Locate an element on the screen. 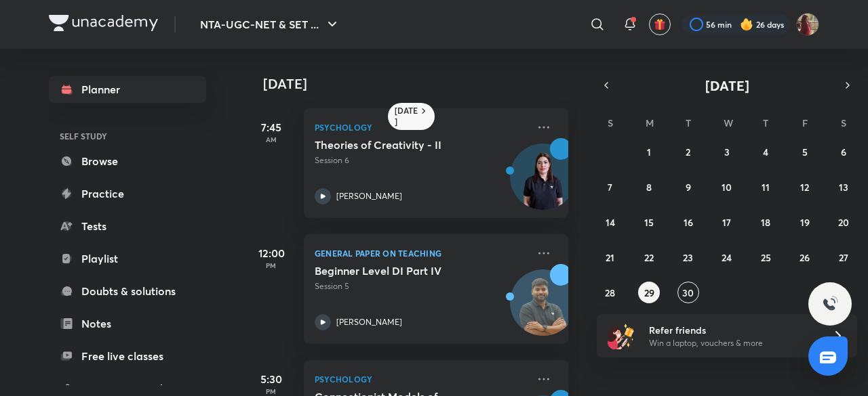  abbr: Thursday is located at coordinates (766, 122).